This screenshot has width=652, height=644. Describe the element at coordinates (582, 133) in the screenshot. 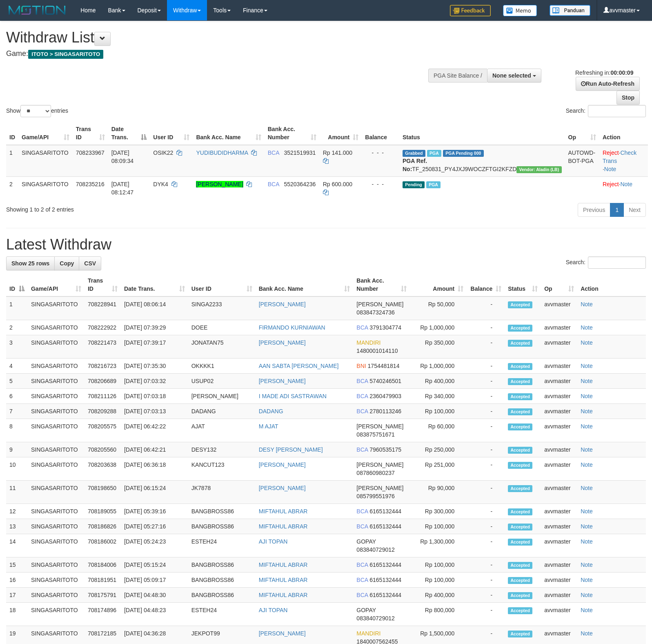

I see `th: Op: activate to sort column ascending` at that location.